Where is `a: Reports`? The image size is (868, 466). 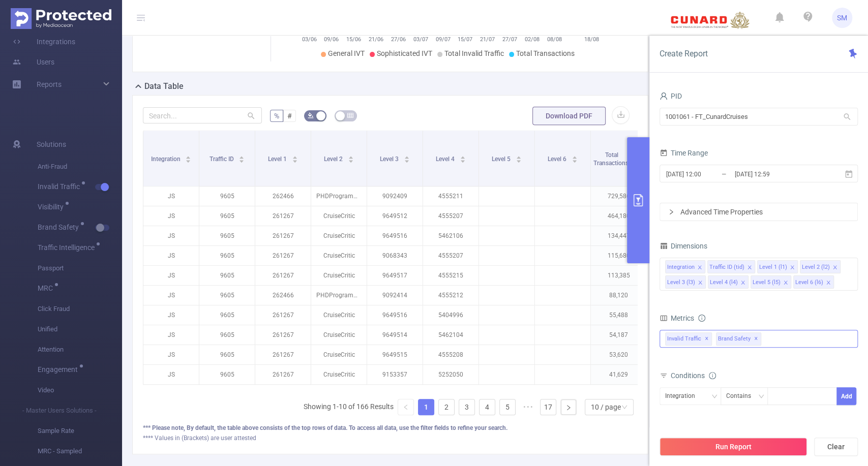
a: Reports is located at coordinates (49, 85).